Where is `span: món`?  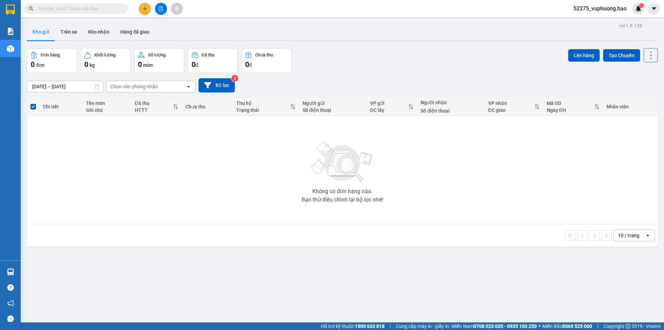 span: món is located at coordinates (148, 65).